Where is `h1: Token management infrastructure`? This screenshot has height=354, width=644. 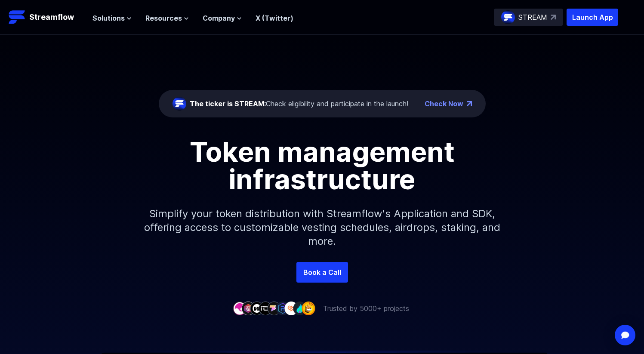 h1: Token management infrastructure is located at coordinates (323, 165).